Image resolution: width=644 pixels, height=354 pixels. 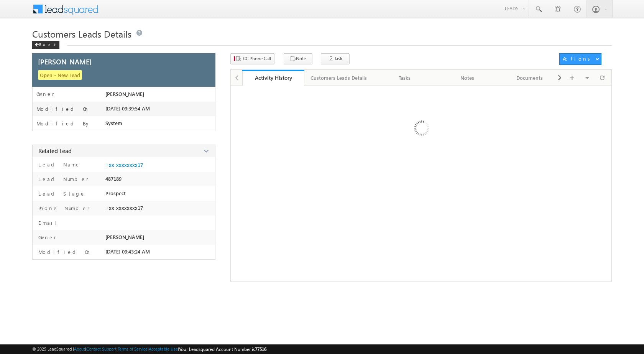 What do you see at coordinates (273, 78) in the screenshot?
I see `div: Activity History` at bounding box center [273, 78].